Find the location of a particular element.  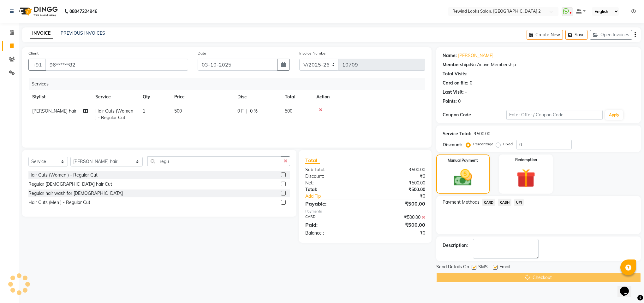

label: Client is located at coordinates (33, 53).